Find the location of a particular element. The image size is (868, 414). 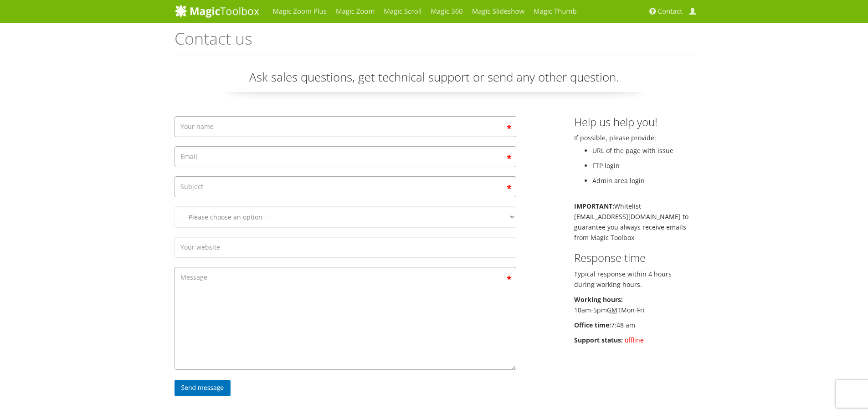

span: Contact is located at coordinates (670, 12).